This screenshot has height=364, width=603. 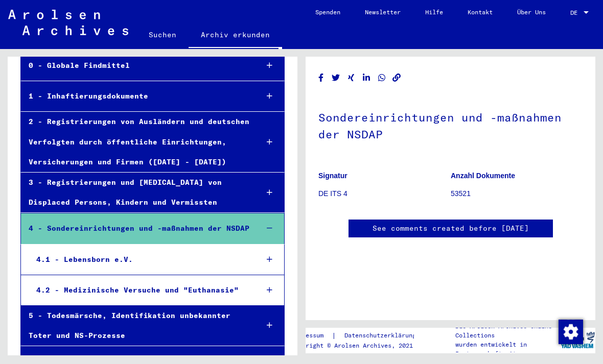 I want to click on h1: Sondereinrichtungen und -maßnahmen der NSDAP, so click(x=450, y=125).